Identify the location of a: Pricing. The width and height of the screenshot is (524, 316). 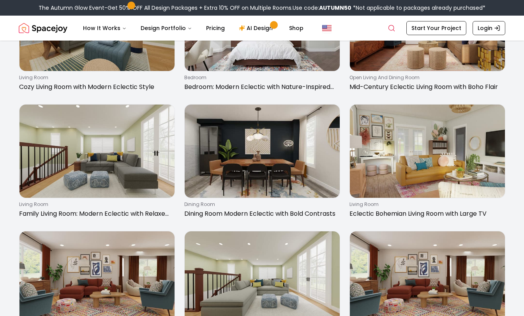
(216, 28).